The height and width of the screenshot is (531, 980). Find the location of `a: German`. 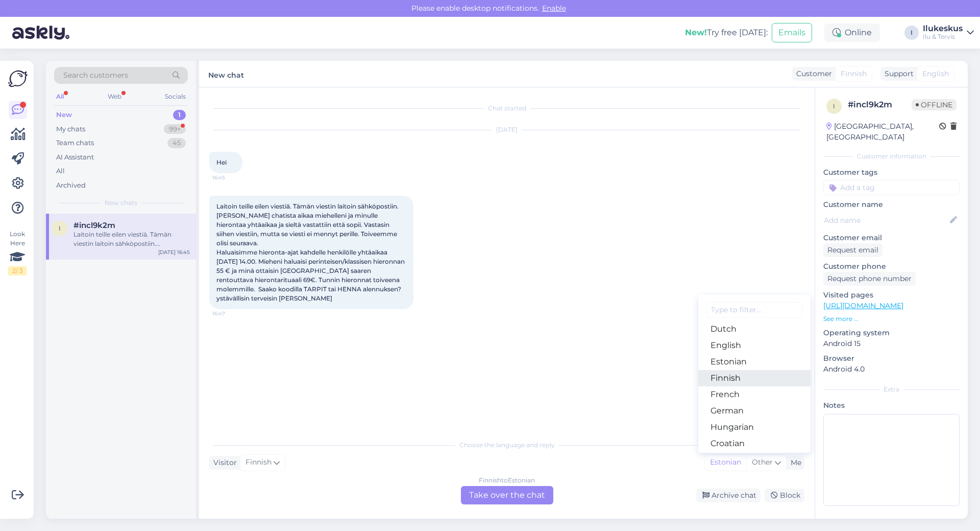

a: German is located at coordinates (755, 411).